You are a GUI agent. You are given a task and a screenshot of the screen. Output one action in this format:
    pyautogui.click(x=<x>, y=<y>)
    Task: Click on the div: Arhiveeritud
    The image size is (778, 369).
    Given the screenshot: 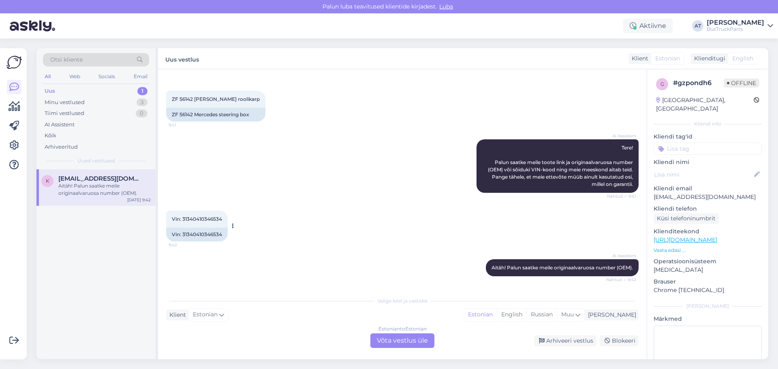 What is the action you would take?
    pyautogui.click(x=61, y=147)
    